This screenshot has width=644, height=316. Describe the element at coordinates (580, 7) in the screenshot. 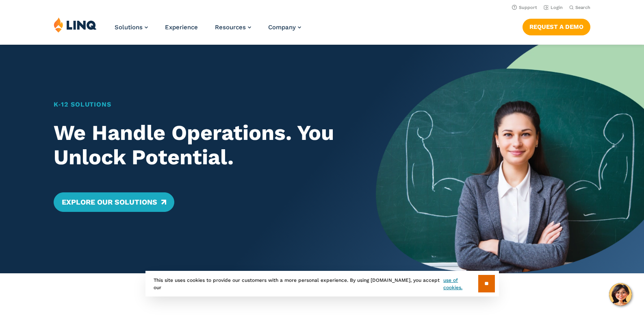

I see `button: Open Search Bar` at that location.